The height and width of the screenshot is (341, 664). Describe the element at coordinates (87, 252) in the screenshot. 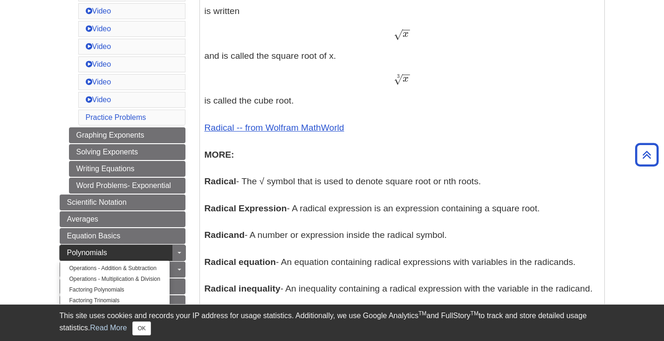

I see `span: Polynomials` at that location.